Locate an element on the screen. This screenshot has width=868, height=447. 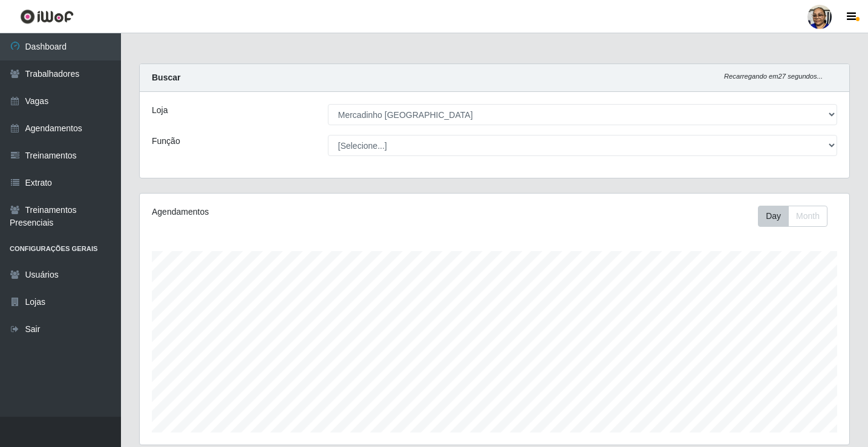
button: Day is located at coordinates (773, 216).